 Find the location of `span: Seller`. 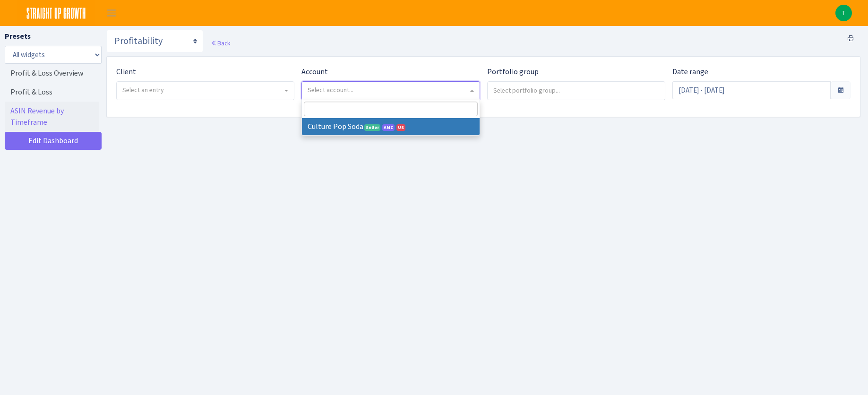

span: Seller is located at coordinates (372, 127).